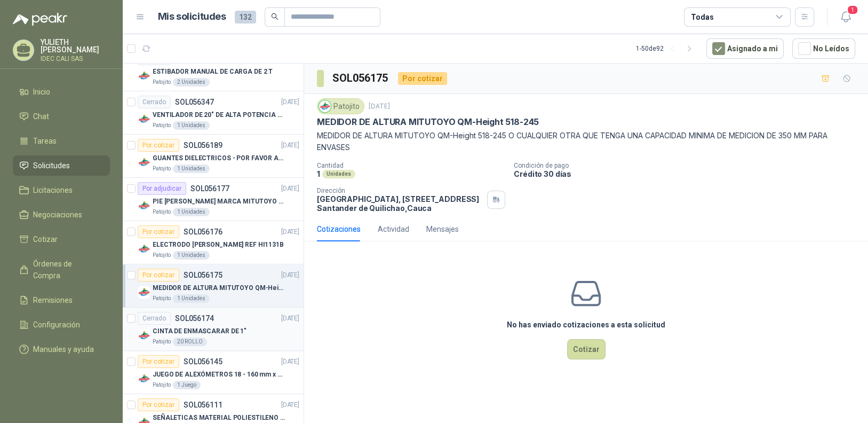 This screenshot has height=423, width=868. Describe the element at coordinates (76, 59) in the screenshot. I see `p: IDEC CALI SAS` at that location.